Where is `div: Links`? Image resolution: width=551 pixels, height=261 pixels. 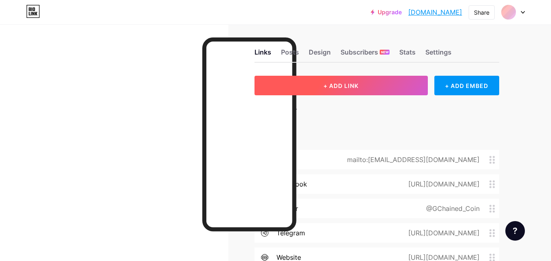 div: Links is located at coordinates (263, 55).